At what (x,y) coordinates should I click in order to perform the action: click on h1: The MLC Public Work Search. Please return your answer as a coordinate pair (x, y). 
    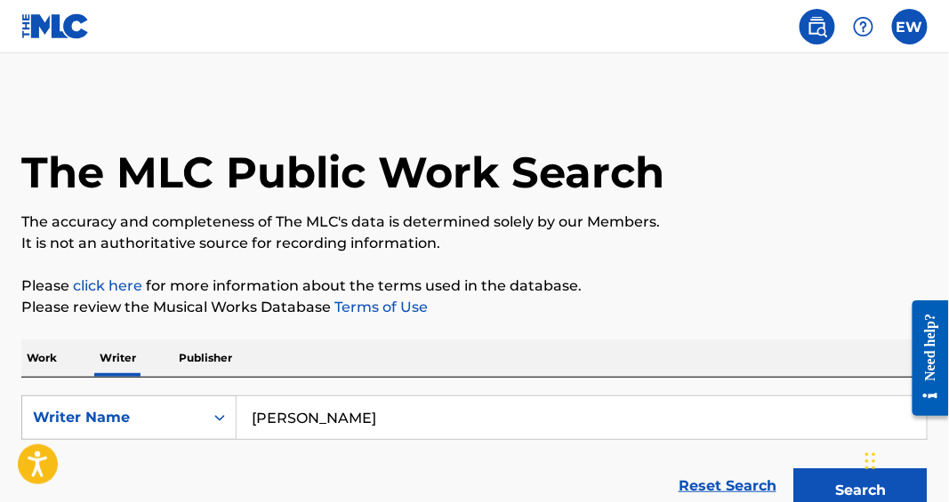
    Looking at the image, I should click on (342, 172).